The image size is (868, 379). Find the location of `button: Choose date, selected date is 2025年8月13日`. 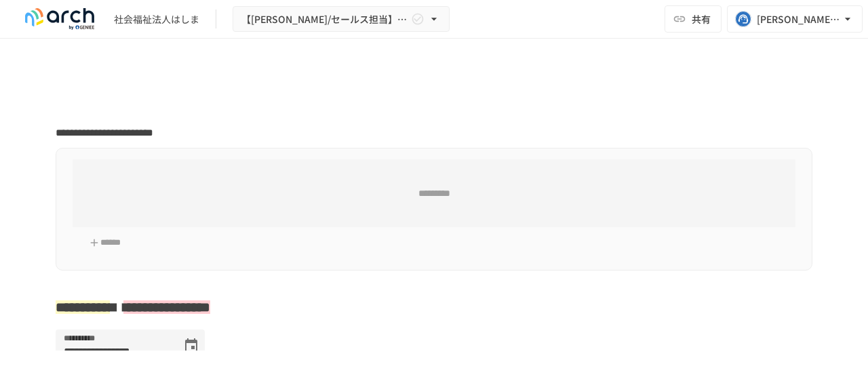

button: Choose date, selected date is 2025年8月13日 is located at coordinates (191, 347).